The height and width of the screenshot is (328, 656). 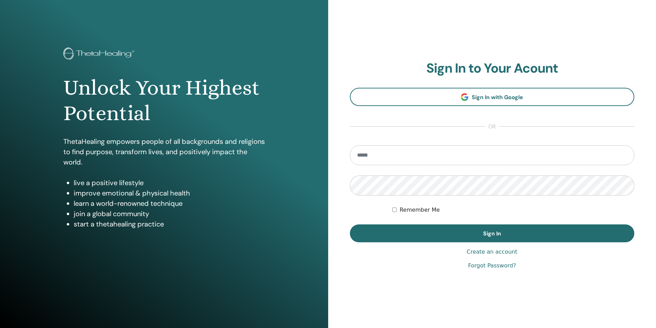 I want to click on li: learn a world-renowned technique, so click(x=169, y=203).